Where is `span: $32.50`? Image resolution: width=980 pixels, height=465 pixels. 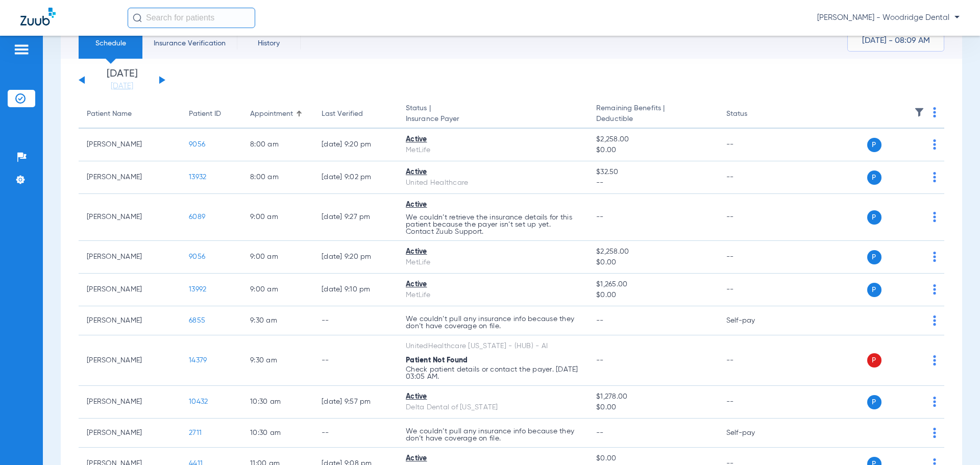
span: $32.50 is located at coordinates (653, 172).